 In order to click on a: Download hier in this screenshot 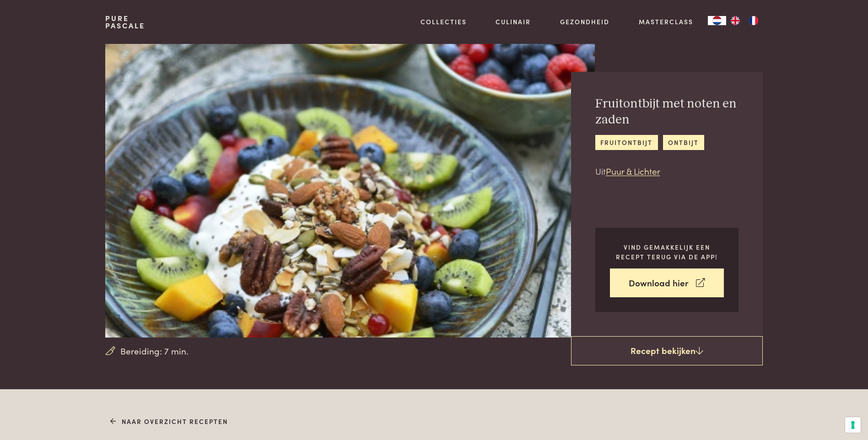, I will do `click(666, 283)`.